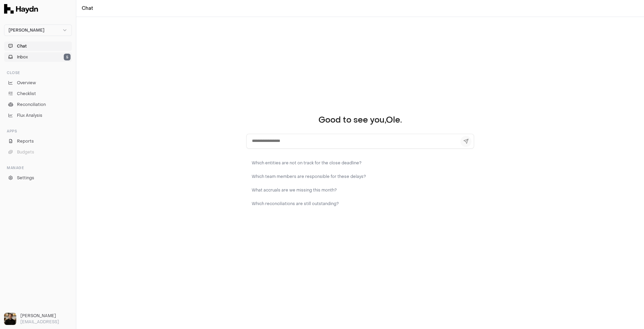 The width and height of the screenshot is (644, 329). I want to click on button: What accruals are we missing this month?, so click(360, 190).